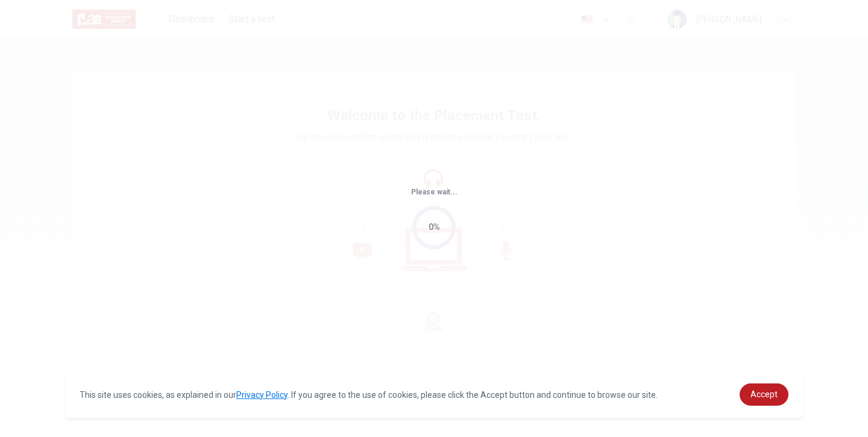  Describe the element at coordinates (763, 394) in the screenshot. I see `span: Accept` at that location.